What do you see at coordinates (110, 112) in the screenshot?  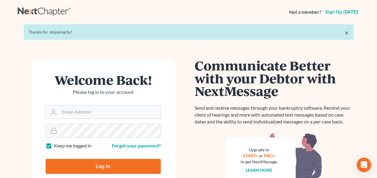 I see `input: Email Address` at bounding box center [110, 112].